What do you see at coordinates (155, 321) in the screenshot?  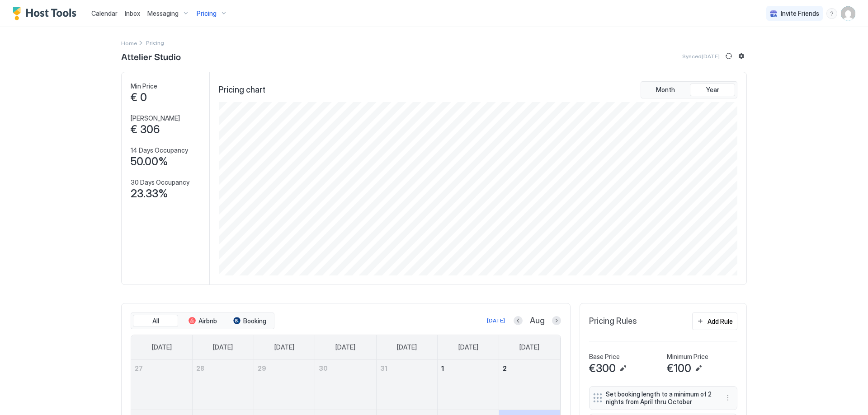 I see `button: All` at bounding box center [155, 321].